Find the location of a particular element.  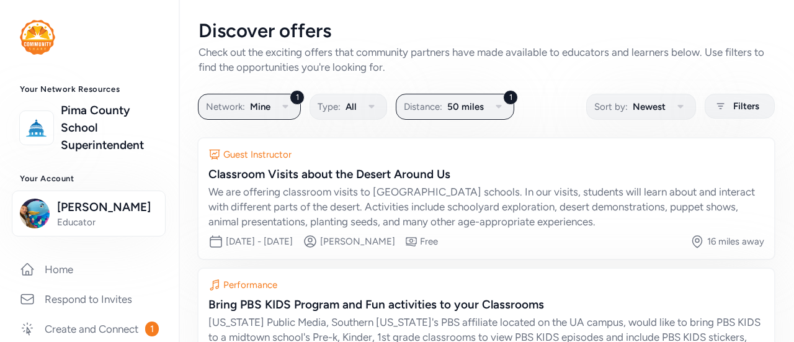

div: 16 miles away is located at coordinates (735, 241).